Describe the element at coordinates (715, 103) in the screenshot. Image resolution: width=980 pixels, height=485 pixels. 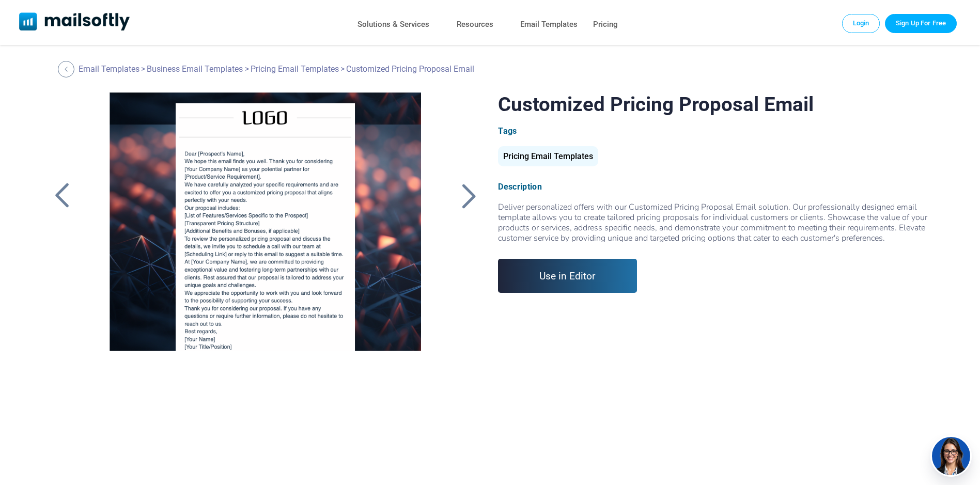
I see `h1: Customized Pricing Proposal Email` at that location.